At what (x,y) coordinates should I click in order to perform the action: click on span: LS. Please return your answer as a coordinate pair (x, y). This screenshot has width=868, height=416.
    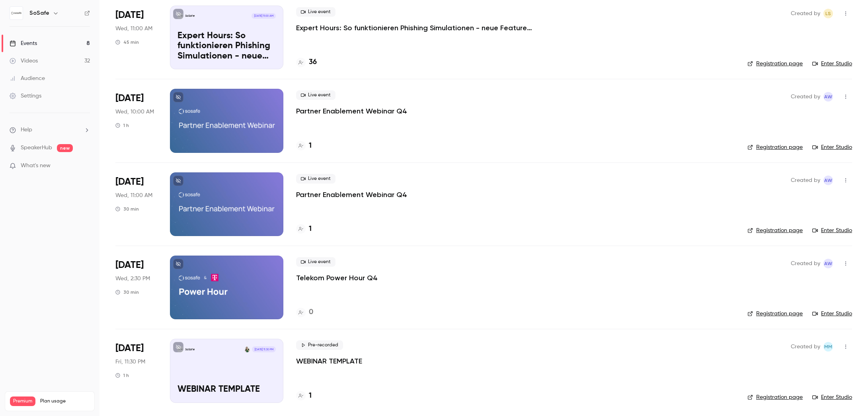
    Looking at the image, I should click on (828, 13).